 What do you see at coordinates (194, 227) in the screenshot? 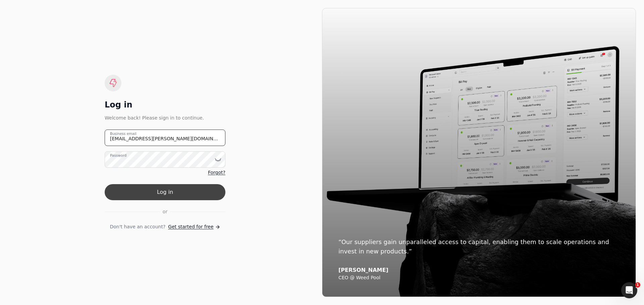
I see `a: Get started for free` at bounding box center [194, 227].